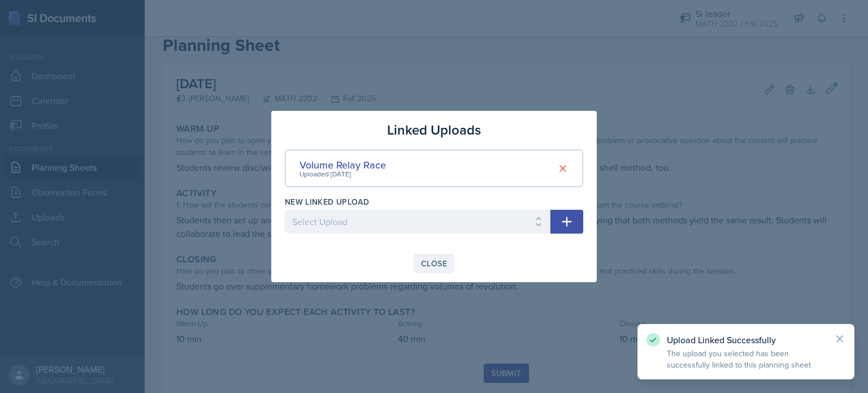 Image resolution: width=868 pixels, height=393 pixels. I want to click on button: Close, so click(434, 264).